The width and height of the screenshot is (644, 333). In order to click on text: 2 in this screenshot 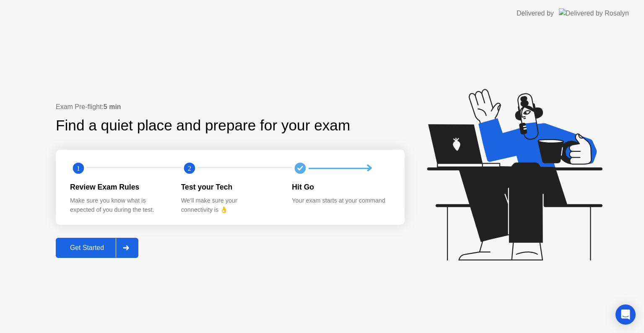, I will do `click(189, 168)`.